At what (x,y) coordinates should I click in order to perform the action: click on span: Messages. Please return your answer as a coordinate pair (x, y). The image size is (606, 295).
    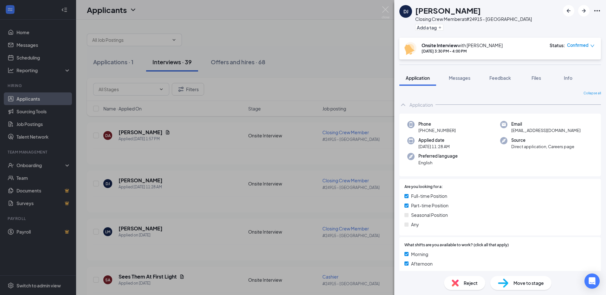
    Looking at the image, I should click on (459, 78).